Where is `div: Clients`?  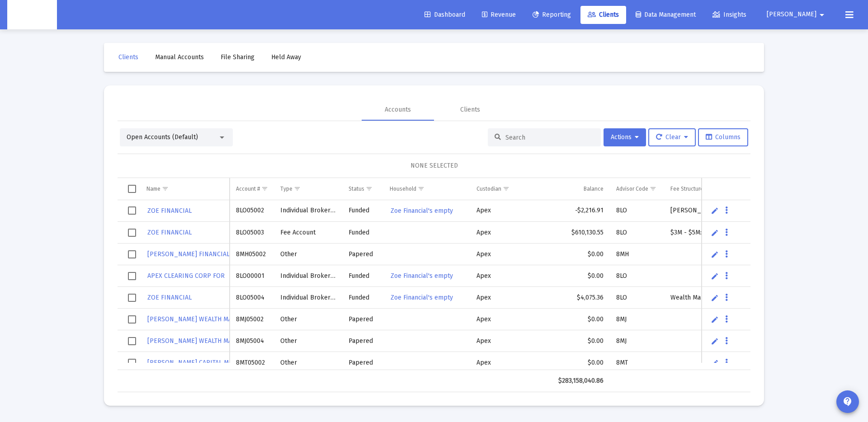 div: Clients is located at coordinates (470, 109).